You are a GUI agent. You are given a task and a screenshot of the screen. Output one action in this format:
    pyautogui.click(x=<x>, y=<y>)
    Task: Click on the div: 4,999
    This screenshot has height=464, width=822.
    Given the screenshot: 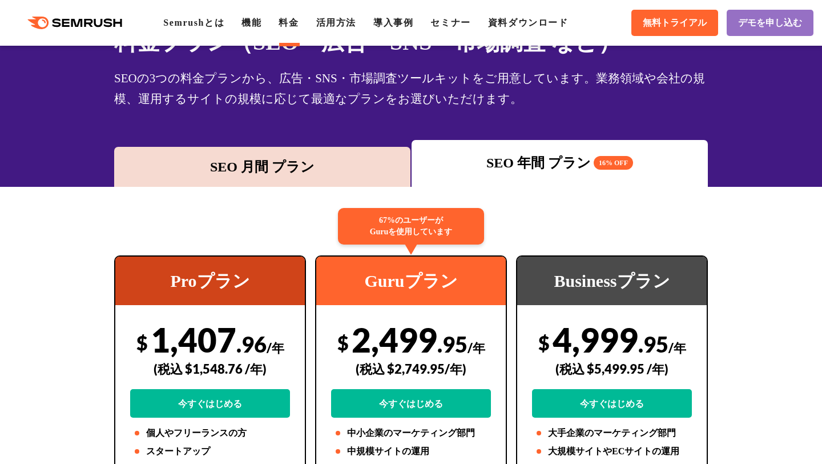 What is the action you would take?
    pyautogui.click(x=612, y=368)
    